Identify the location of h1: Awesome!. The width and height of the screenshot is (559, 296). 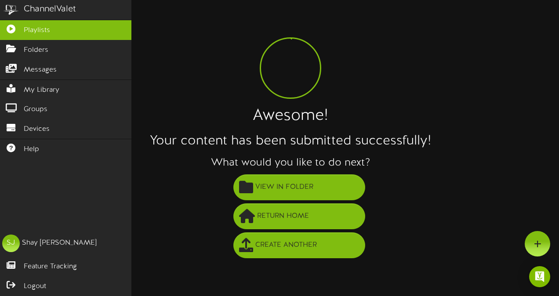
(290, 116).